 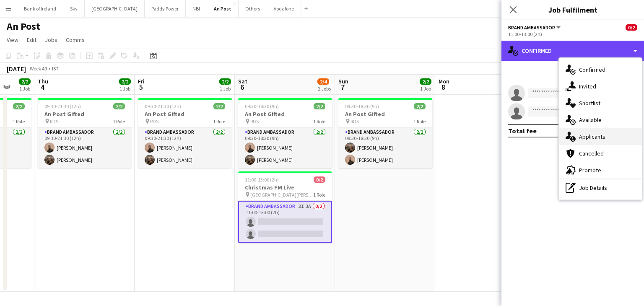 I want to click on span: 5, so click(x=140, y=86).